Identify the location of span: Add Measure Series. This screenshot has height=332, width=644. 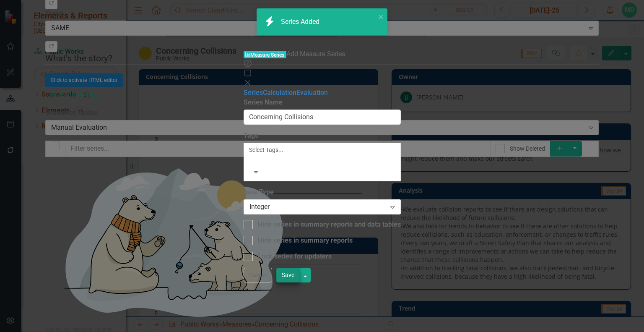
(316, 54).